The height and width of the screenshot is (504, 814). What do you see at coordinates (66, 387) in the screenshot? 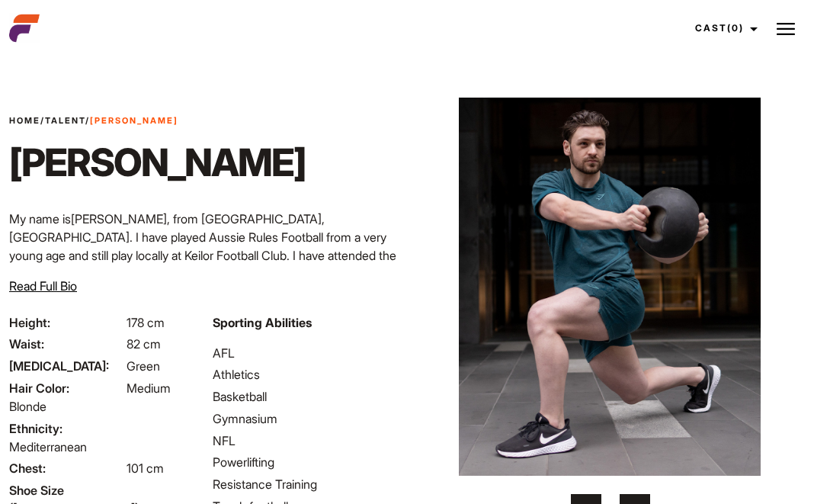
I see `span: Hair Color:` at bounding box center [66, 387].